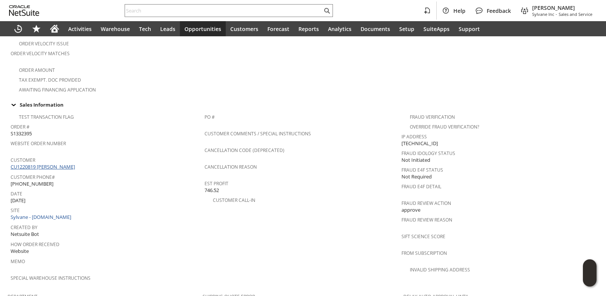 This screenshot has width=606, height=296. I want to click on a: Website Order Number, so click(38, 144).